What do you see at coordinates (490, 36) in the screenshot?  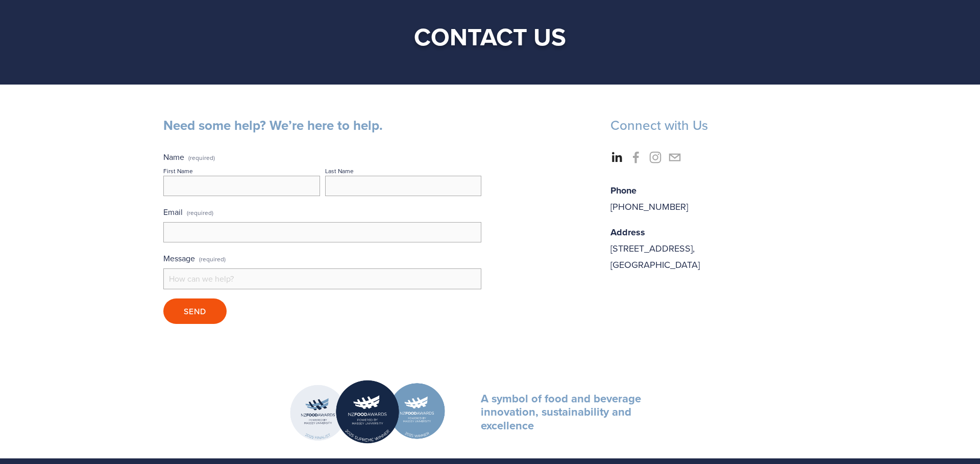 I see `h1: Contact US` at bounding box center [490, 36].